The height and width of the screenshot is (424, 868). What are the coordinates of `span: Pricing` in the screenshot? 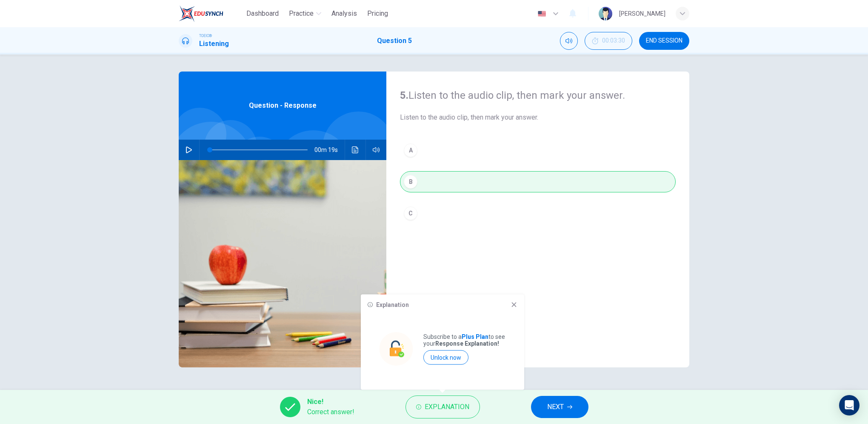 It's located at (378, 14).